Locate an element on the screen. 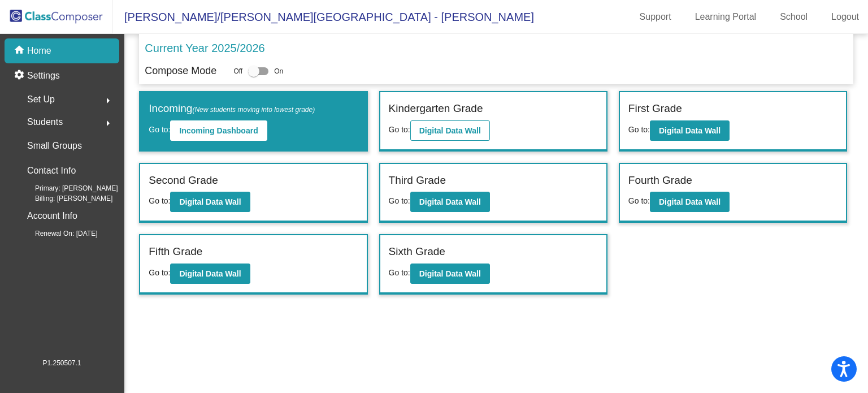 The height and width of the screenshot is (393, 868). label: Second Grade is located at coordinates (183, 180).